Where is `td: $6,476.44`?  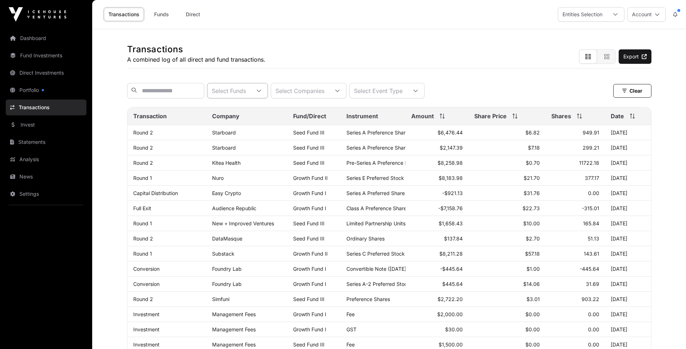
td: $6,476.44 is located at coordinates (437, 132).